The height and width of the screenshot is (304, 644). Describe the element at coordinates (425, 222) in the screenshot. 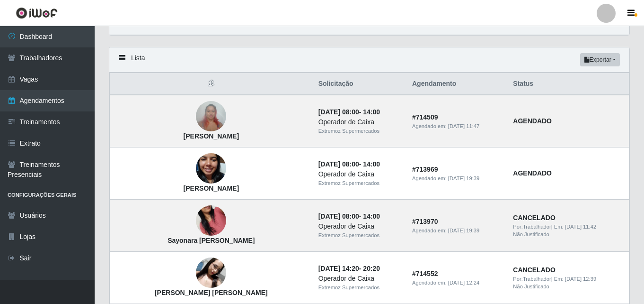

I see `strong: # 713970` at that location.